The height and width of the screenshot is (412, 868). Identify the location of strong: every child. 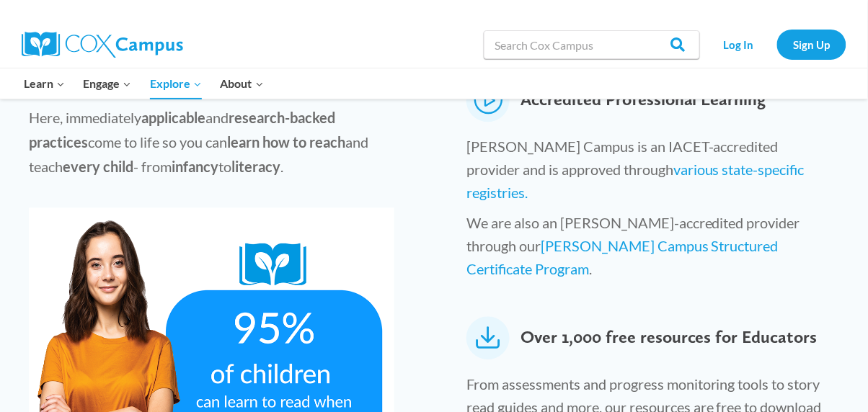
(98, 166).